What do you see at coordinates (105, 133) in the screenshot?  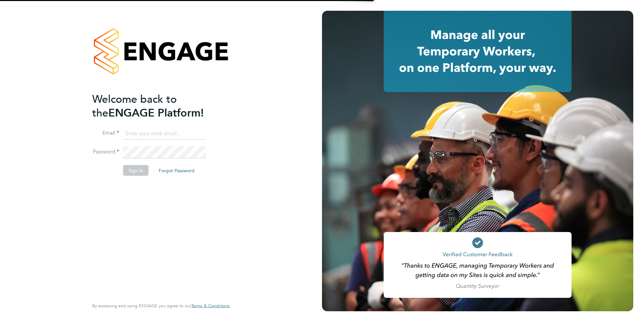 I see `label: Email` at bounding box center [105, 133].